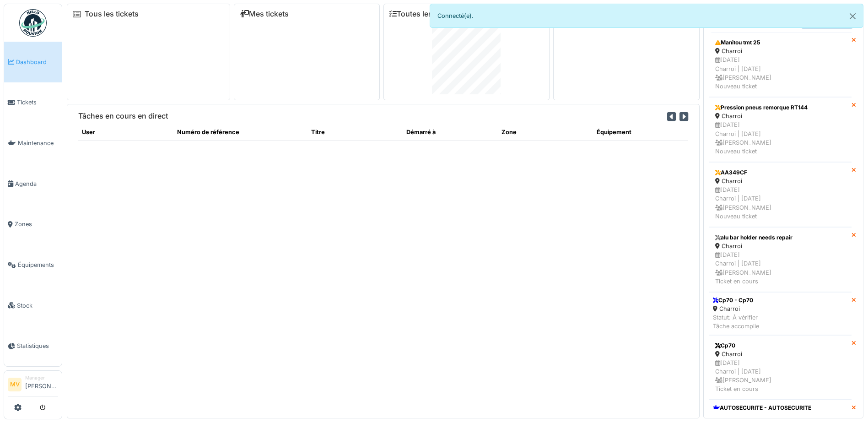 The height and width of the screenshot is (423, 868). I want to click on a: Mes tickets, so click(264, 14).